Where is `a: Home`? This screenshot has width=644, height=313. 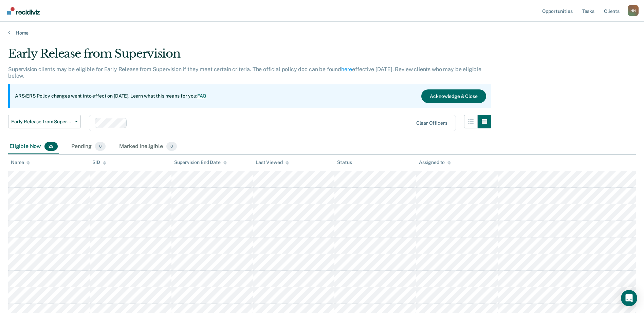
a: Home is located at coordinates (322, 33).